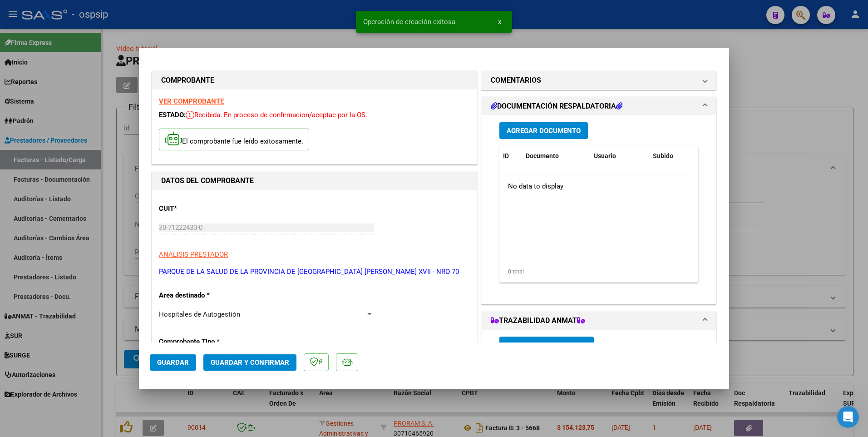  I want to click on p: CUIT, so click(206, 208).